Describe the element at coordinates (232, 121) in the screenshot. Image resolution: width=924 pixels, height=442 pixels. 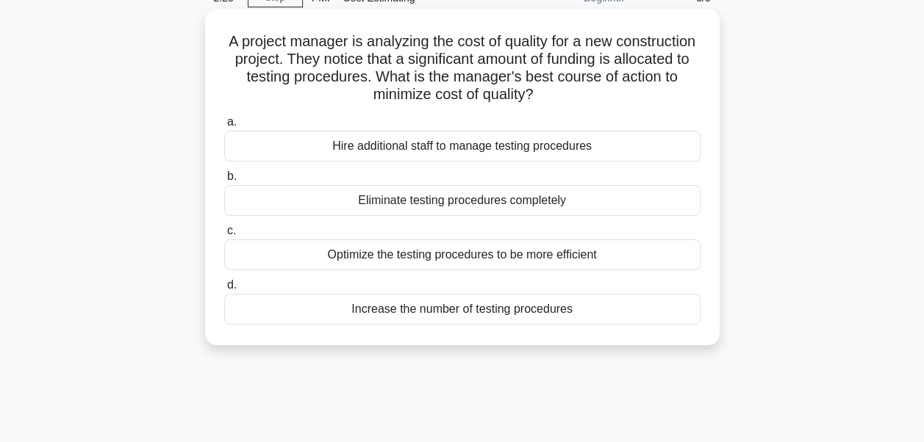
I see `span: a.` at that location.